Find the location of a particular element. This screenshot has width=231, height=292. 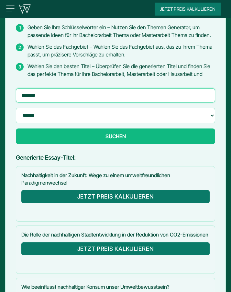

button: Jetzt Preis kalkulieren is located at coordinates (188, 9).